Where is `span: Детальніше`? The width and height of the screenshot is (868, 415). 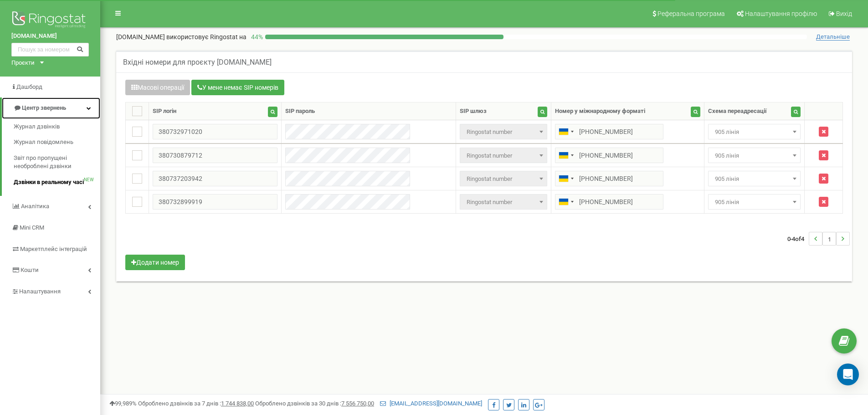 span: Детальніше is located at coordinates (833, 37).